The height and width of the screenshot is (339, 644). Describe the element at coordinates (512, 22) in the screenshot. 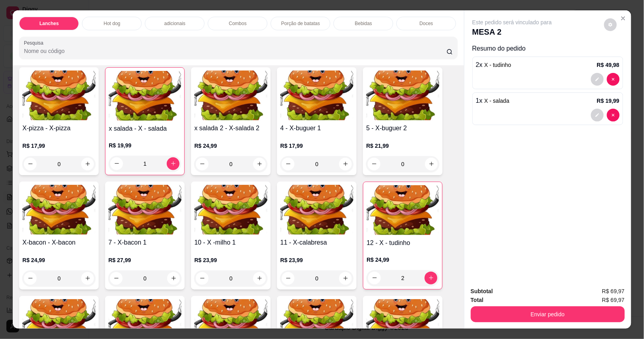

I see `p: Este pedido será vinculado para` at that location.